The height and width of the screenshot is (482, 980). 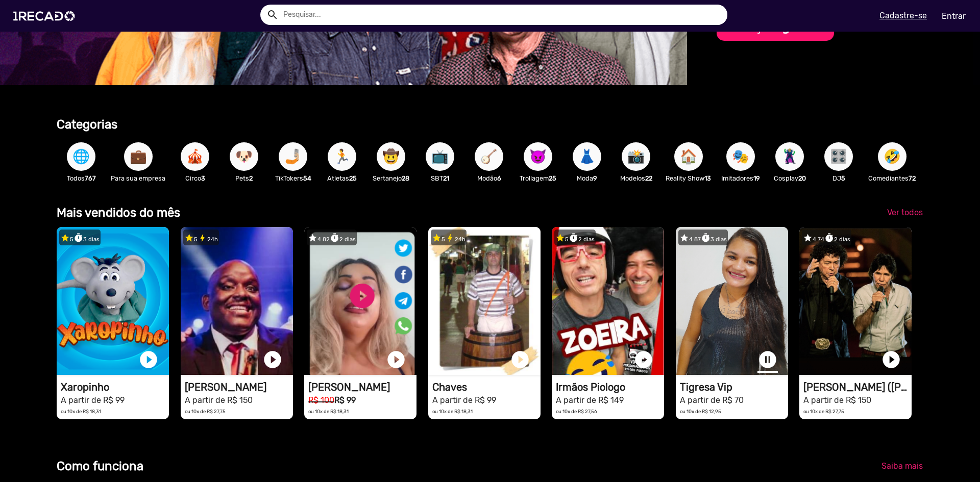 What do you see at coordinates (203, 178) in the screenshot?
I see `b: 3` at bounding box center [203, 178].